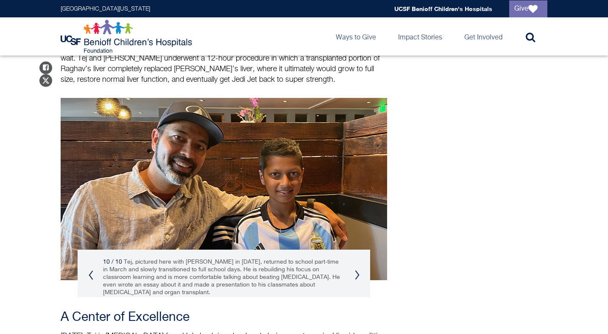 This screenshot has width=608, height=334. What do you see at coordinates (357, 275) in the screenshot?
I see `button: Next` at bounding box center [357, 275].